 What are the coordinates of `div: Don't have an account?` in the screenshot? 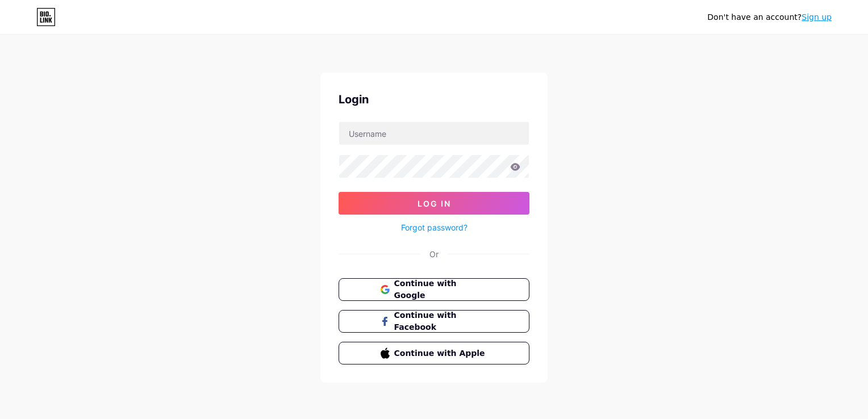 It's located at (769, 17).